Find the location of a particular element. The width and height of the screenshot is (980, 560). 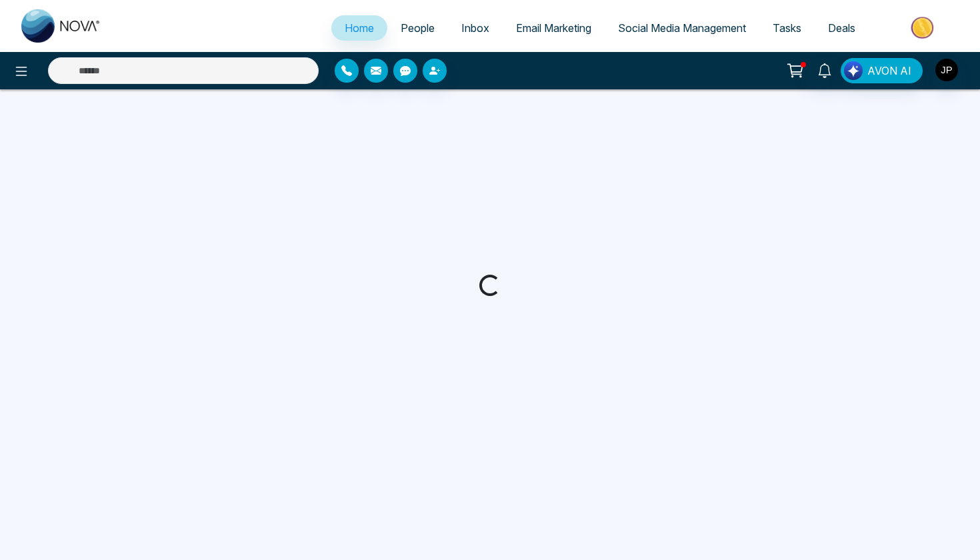

span: Email Marketing is located at coordinates (553, 28).